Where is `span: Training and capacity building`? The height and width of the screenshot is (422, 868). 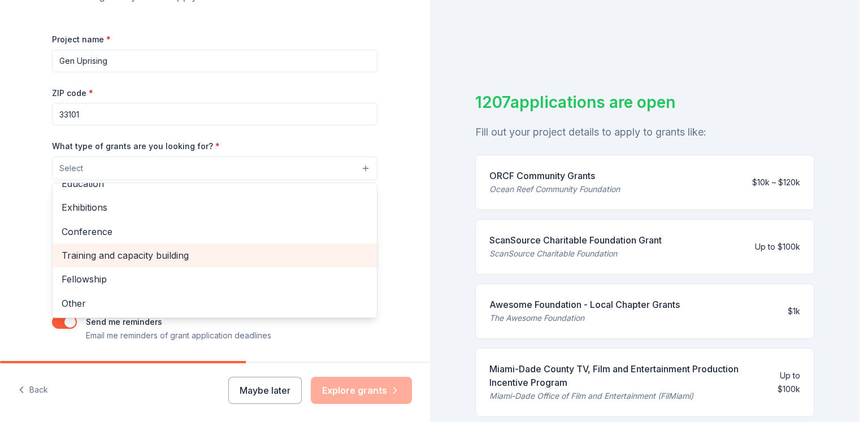 span: Training and capacity building is located at coordinates (215, 256).